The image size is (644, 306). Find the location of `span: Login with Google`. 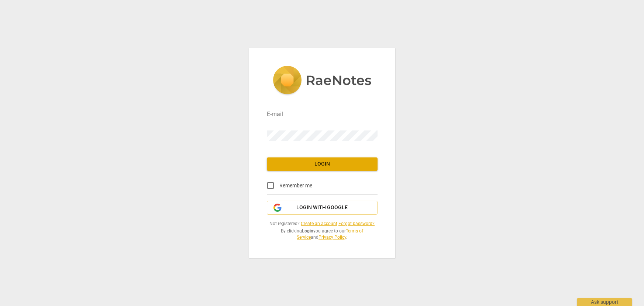

span: Login with Google is located at coordinates (322, 207).